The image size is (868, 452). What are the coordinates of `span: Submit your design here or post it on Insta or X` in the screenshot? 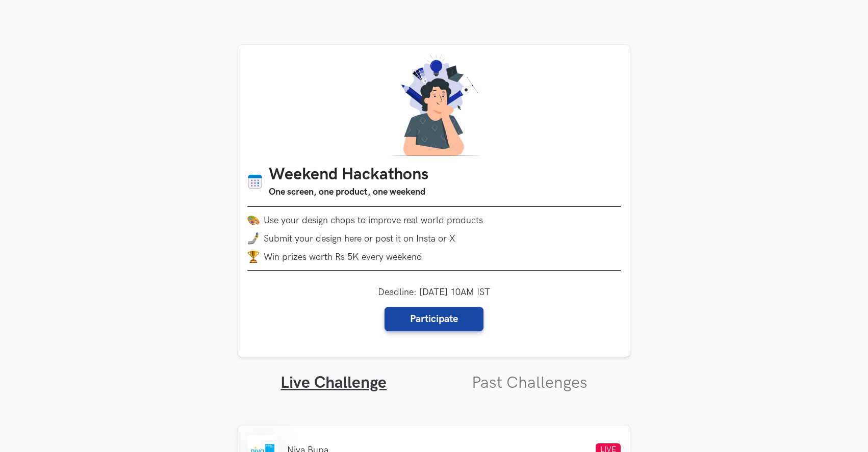 It's located at (359, 239).